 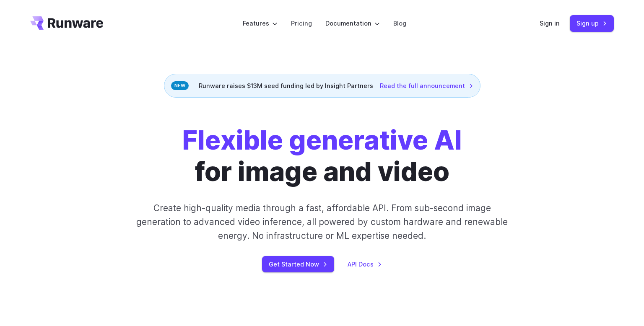 What do you see at coordinates (365, 264) in the screenshot?
I see `a: API Docs` at bounding box center [365, 264].